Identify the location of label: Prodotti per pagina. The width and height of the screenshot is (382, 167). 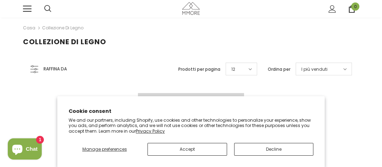
(199, 69).